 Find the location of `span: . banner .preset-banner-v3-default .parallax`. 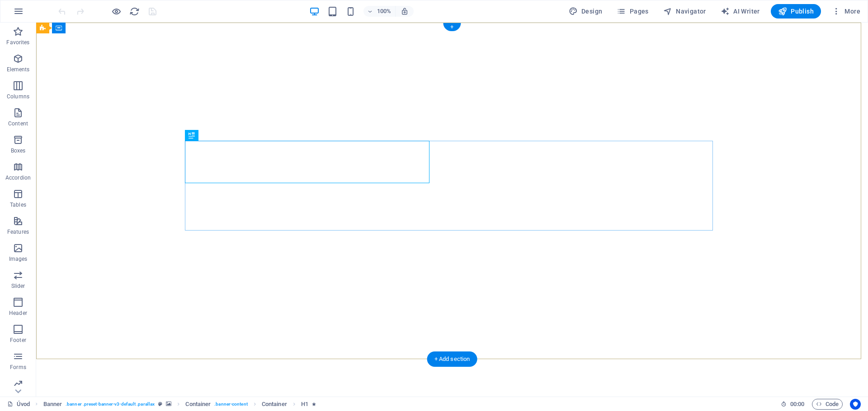

span: . banner .preset-banner-v3-default .parallax is located at coordinates (110, 405).